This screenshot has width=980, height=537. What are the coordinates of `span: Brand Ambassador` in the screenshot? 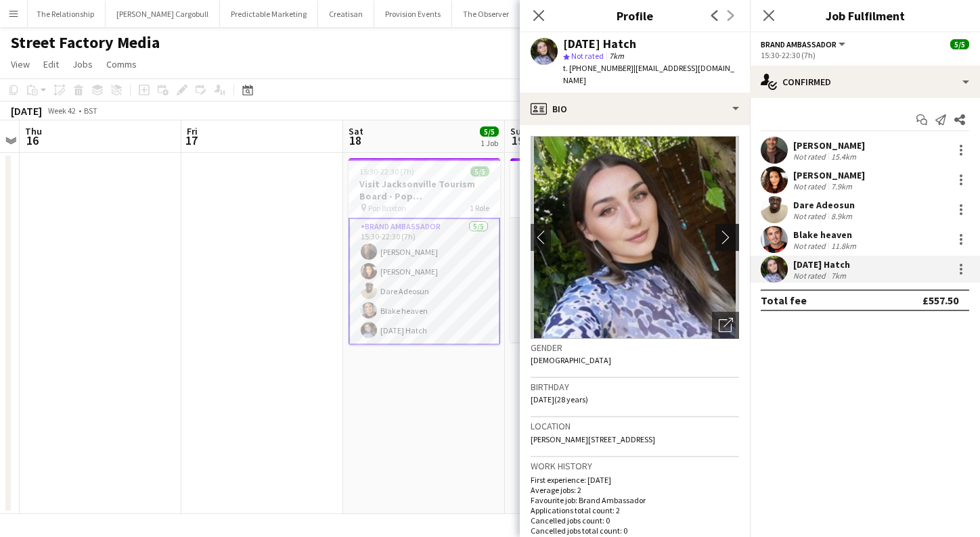 It's located at (798, 44).